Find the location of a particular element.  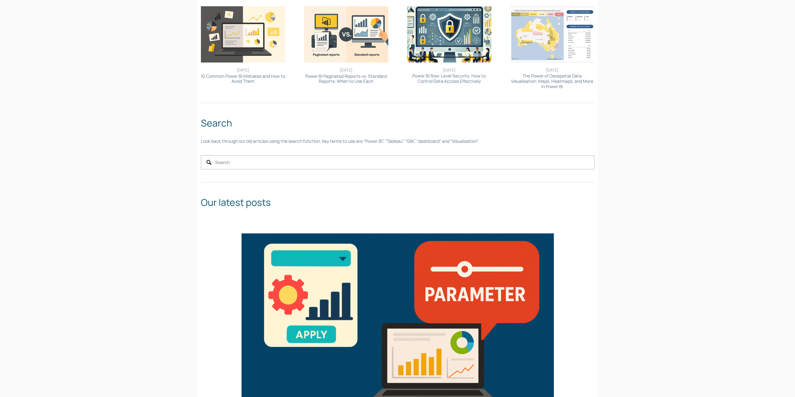

p: Look back through our old articles using the search function. Key terms to use are “Power BI”, “T... is located at coordinates (398, 141).